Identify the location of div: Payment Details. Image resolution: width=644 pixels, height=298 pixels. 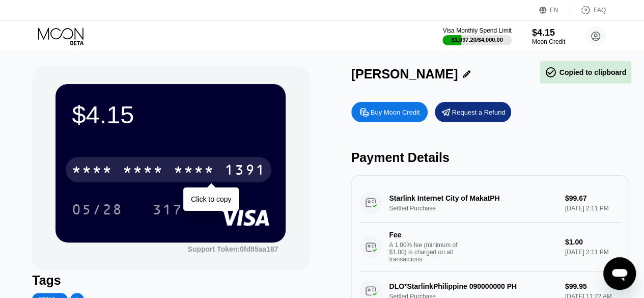
(489, 158).